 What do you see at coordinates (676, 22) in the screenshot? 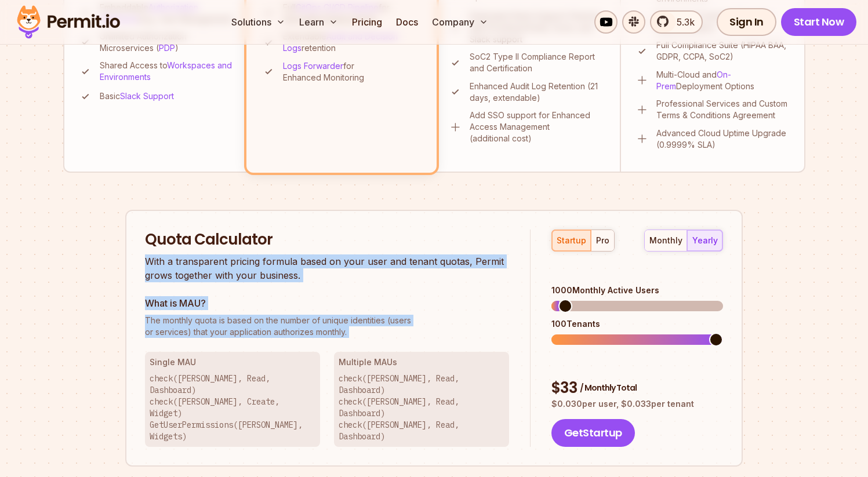
I see `a: 5.3k` at bounding box center [676, 22].